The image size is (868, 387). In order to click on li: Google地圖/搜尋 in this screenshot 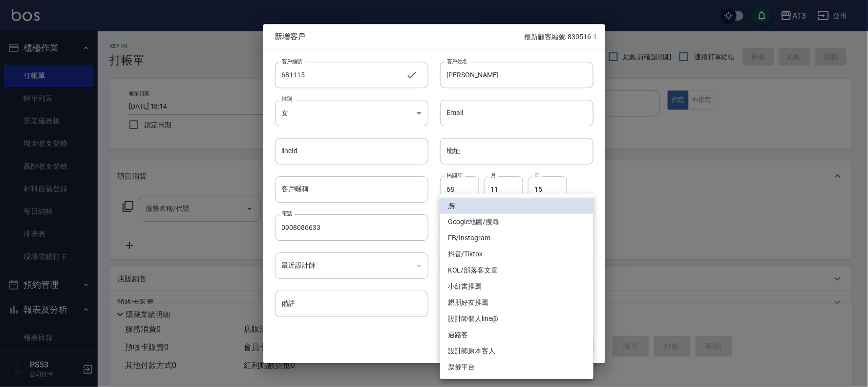, I will do `click(517, 222)`.